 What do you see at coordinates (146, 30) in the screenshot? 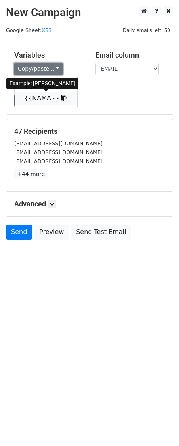
I see `a: Daily emails left: 50` at bounding box center [146, 30].